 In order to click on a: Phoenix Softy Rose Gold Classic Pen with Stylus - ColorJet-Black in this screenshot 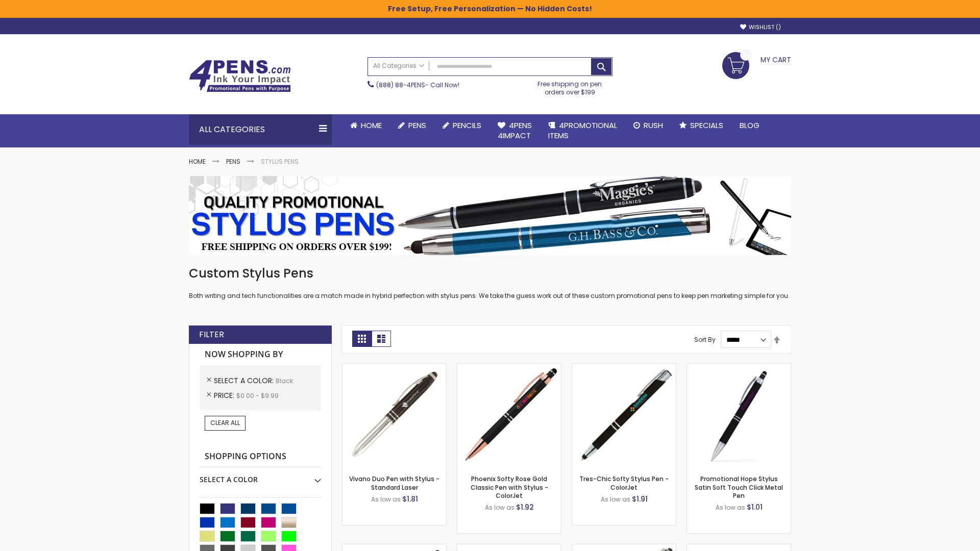, I will do `click(508, 367)`.